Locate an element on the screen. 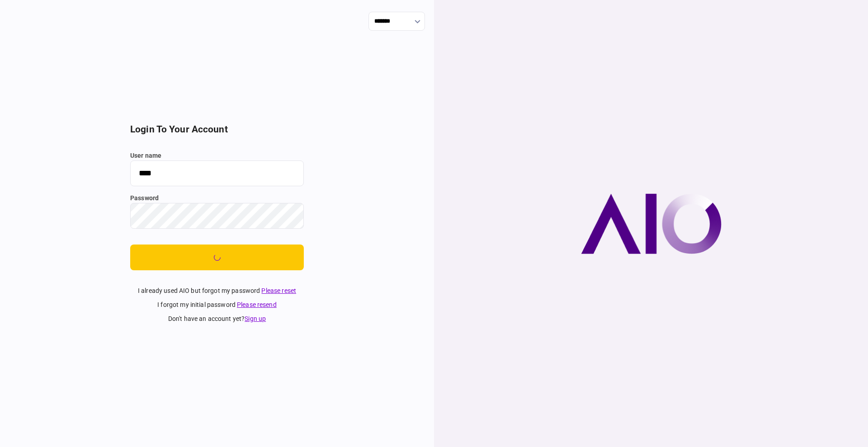  button: login is located at coordinates (217, 257).